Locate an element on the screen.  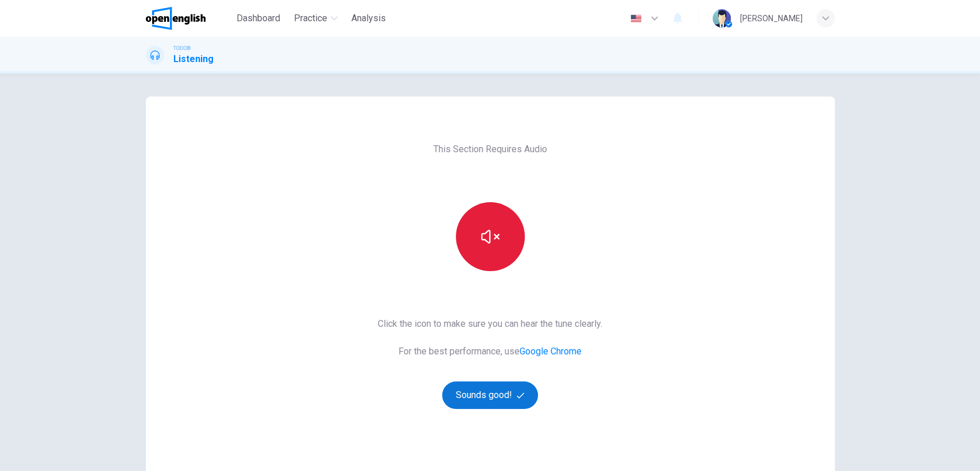
h1: Listening is located at coordinates (194, 59).